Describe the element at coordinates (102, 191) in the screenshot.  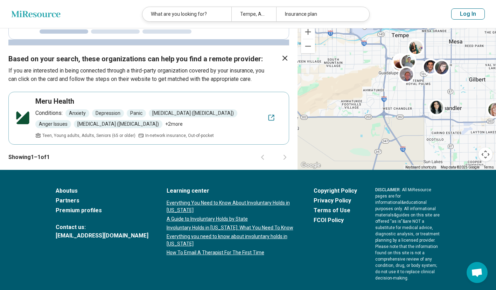
I see `a: Aboutus` at that location.